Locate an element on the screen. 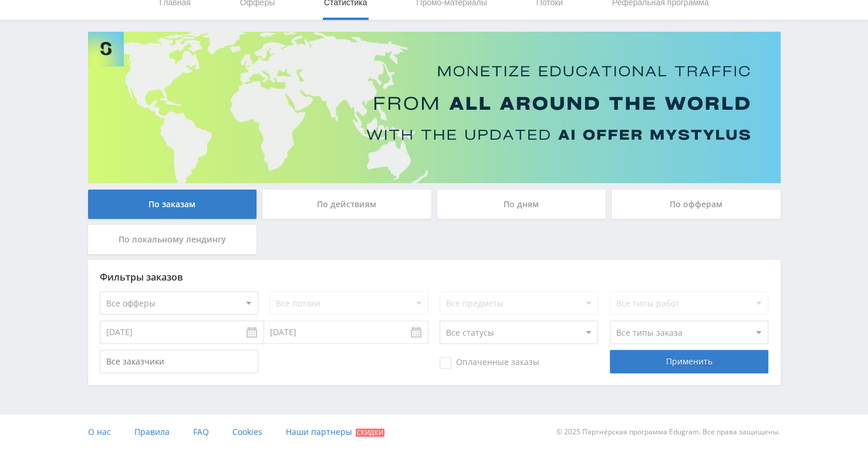  span: Скидки is located at coordinates (370, 432).